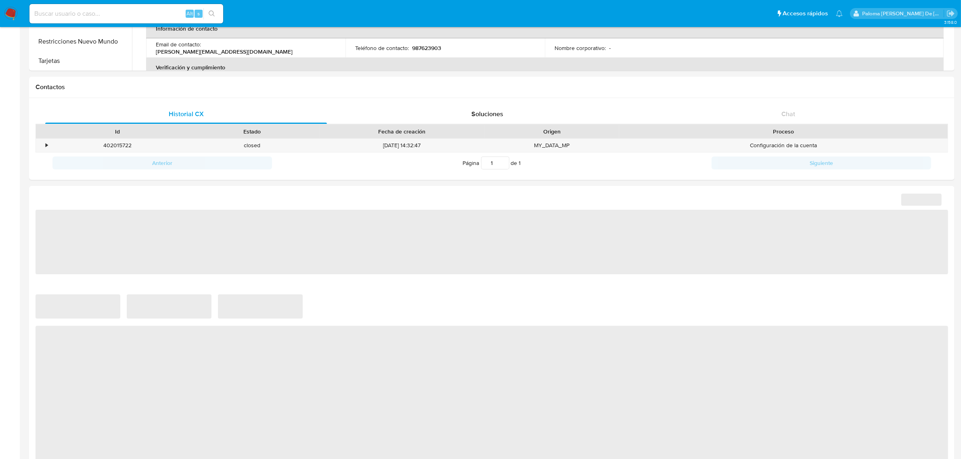  I want to click on div: MY_DATA_MP, so click(552, 145).